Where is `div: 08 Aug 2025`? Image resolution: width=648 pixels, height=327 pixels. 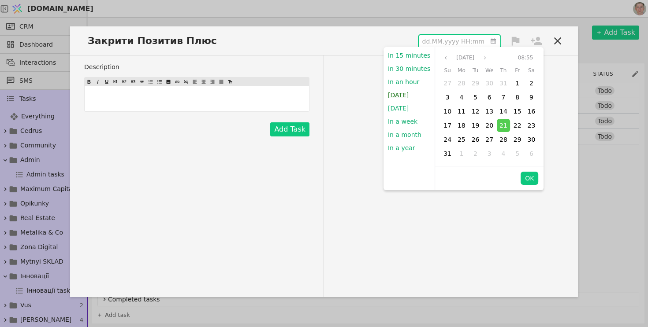 div: 08 Aug 2025 is located at coordinates (517, 97).